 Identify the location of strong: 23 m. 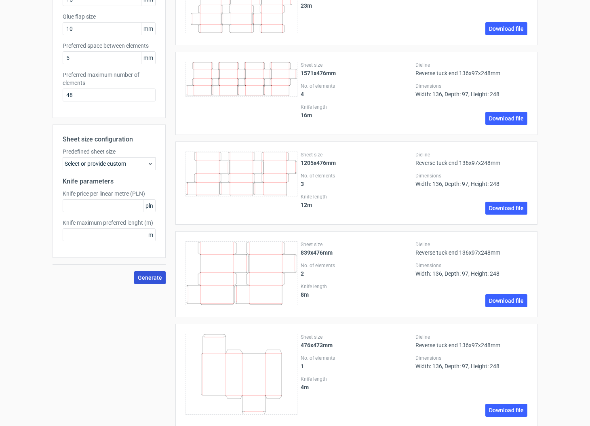
(306, 6).